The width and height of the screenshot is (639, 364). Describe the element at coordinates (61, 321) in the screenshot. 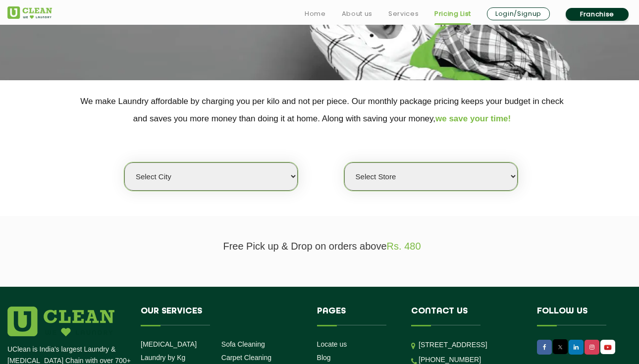

I see `img: logo.png` at that location.